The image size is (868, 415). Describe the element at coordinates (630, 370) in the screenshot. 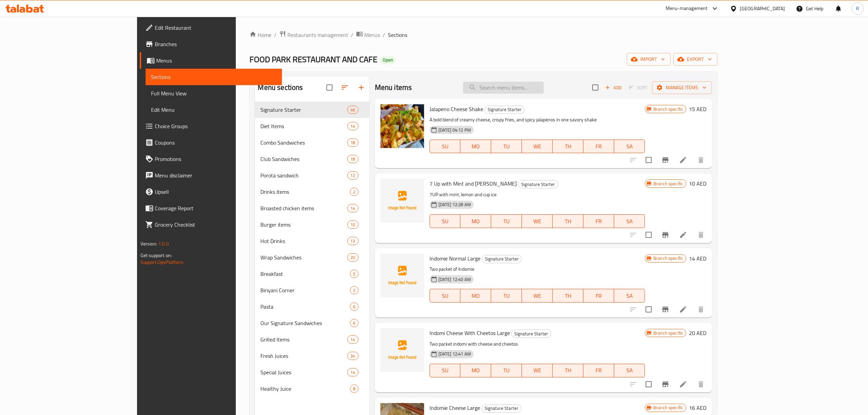

I see `span: SA` at that location.